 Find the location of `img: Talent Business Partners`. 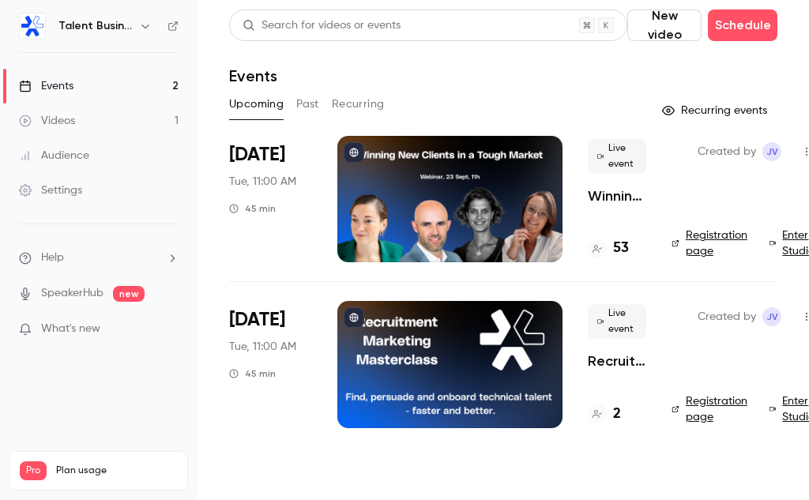

img: Talent Business Partners is located at coordinates (32, 26).